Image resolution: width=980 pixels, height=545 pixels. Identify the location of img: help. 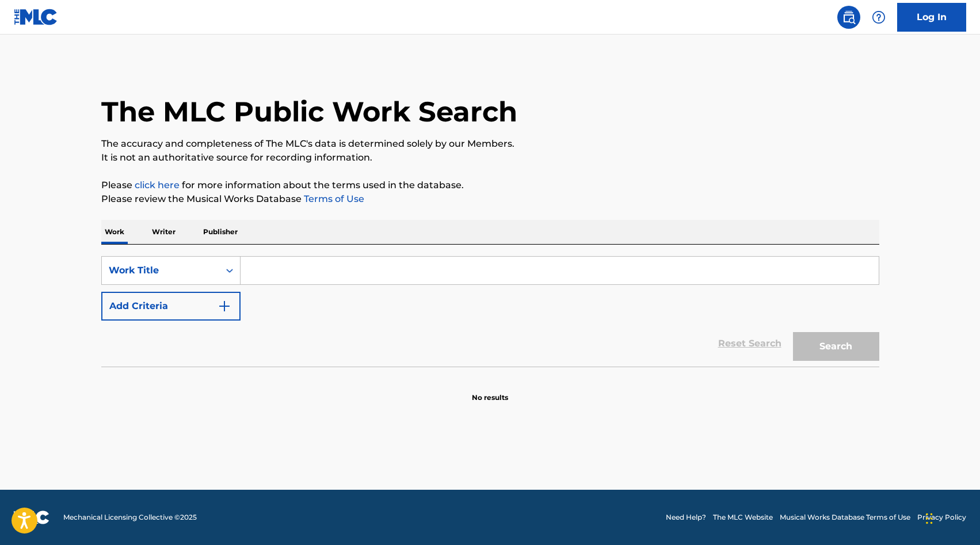
(879, 17).